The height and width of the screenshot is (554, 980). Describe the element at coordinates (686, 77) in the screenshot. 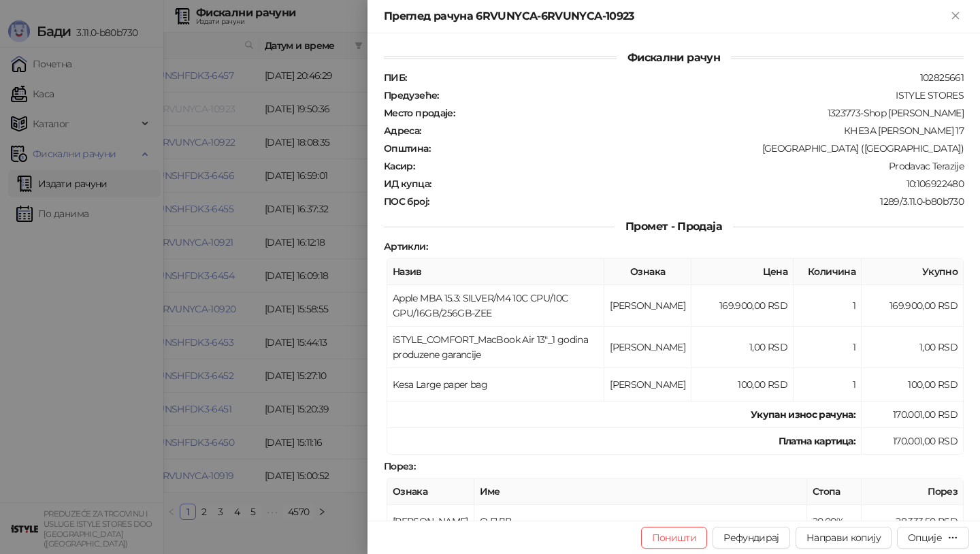

I see `div: 102825661` at that location.